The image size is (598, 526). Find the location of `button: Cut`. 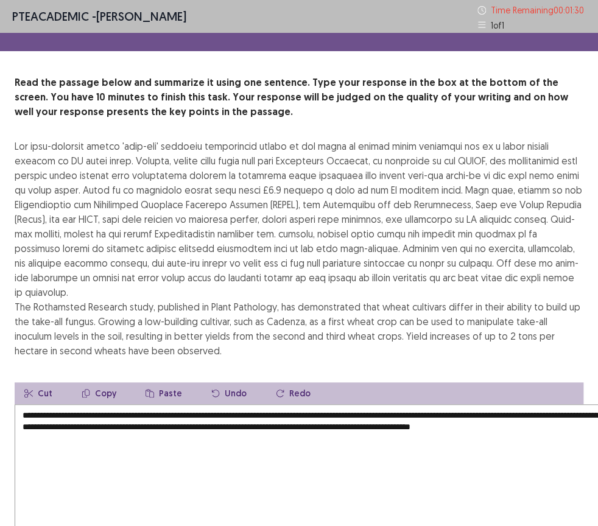

button: Cut is located at coordinates (38, 393).